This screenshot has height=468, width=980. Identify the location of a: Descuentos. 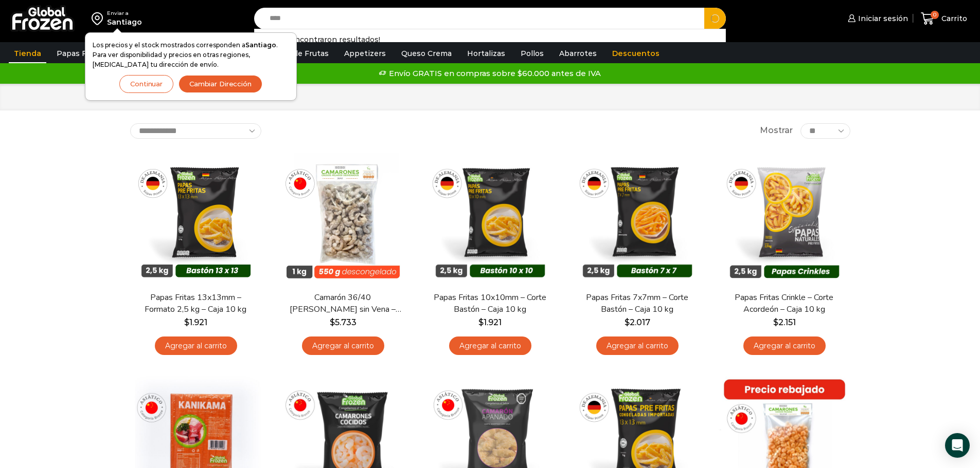
(636, 53).